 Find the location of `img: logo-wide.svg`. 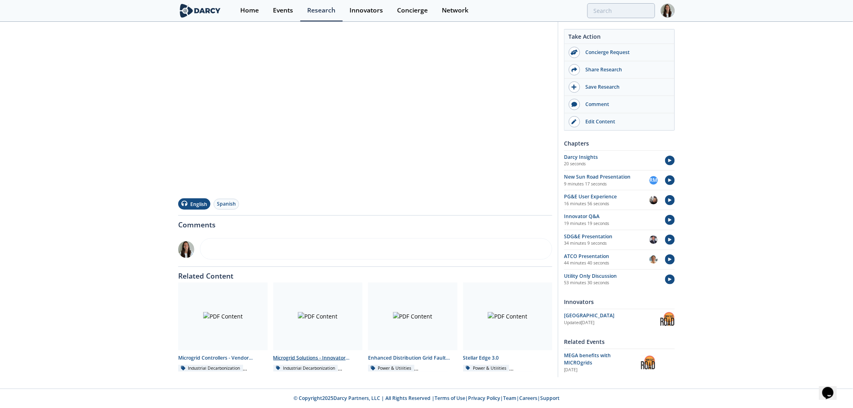

img: logo-wide.svg is located at coordinates (200, 10).